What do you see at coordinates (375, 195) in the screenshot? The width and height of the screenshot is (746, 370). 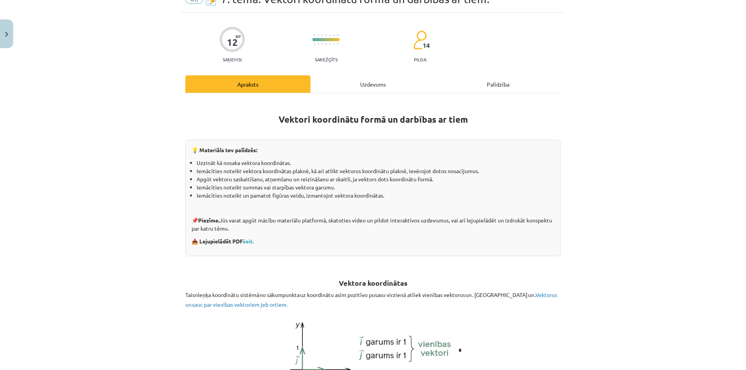 I see `li: Iemācīties noteikt un pamatot figūras veidu, izmantojot vektora koordinātas.` at bounding box center [375, 195].